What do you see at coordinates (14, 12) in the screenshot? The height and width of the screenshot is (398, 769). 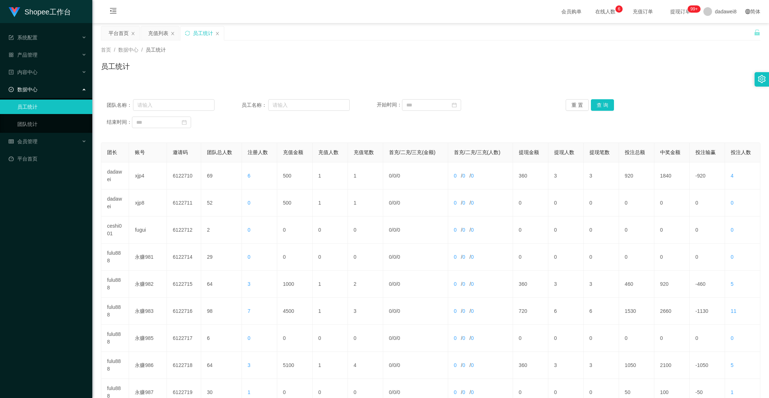 I see `img: logo.9652507e.png` at bounding box center [14, 12].